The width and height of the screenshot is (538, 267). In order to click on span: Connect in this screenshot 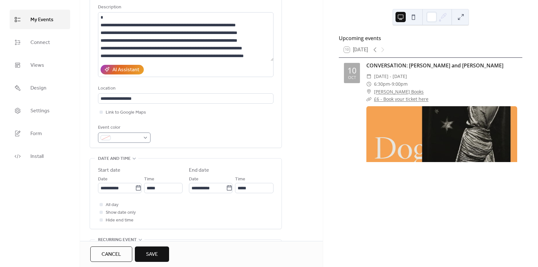, I will do `click(40, 42)`.